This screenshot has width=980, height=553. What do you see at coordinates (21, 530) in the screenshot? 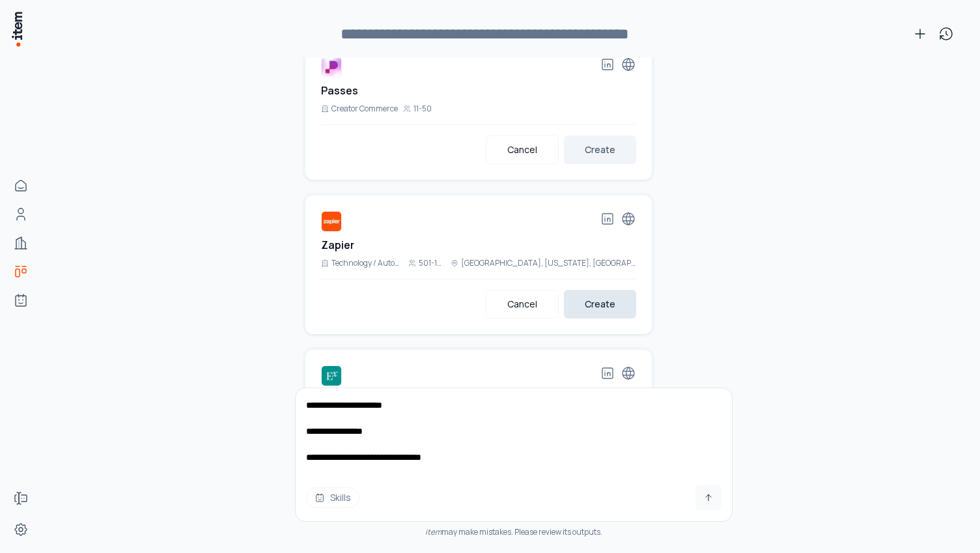
I see `a: Settings` at bounding box center [21, 530].